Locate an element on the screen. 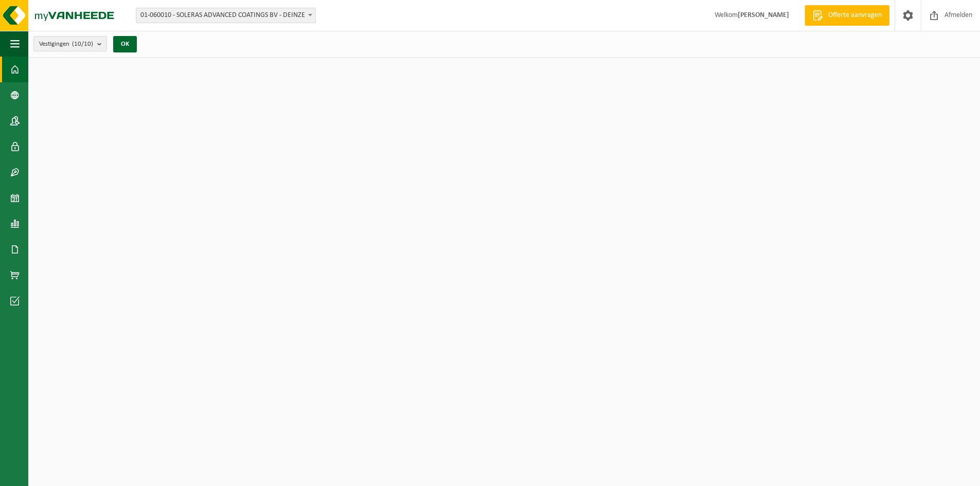 The height and width of the screenshot is (486, 980). count: (10/10) is located at coordinates (82, 44).